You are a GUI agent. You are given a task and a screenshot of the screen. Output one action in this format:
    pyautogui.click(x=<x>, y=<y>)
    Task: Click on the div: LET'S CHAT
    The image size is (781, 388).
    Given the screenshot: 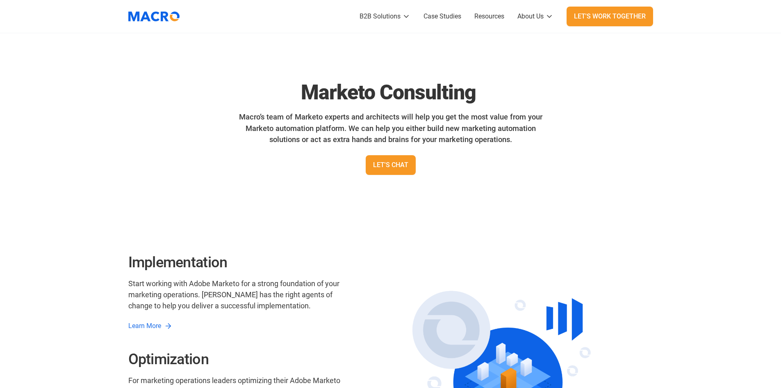 What is the action you would take?
    pyautogui.click(x=391, y=165)
    